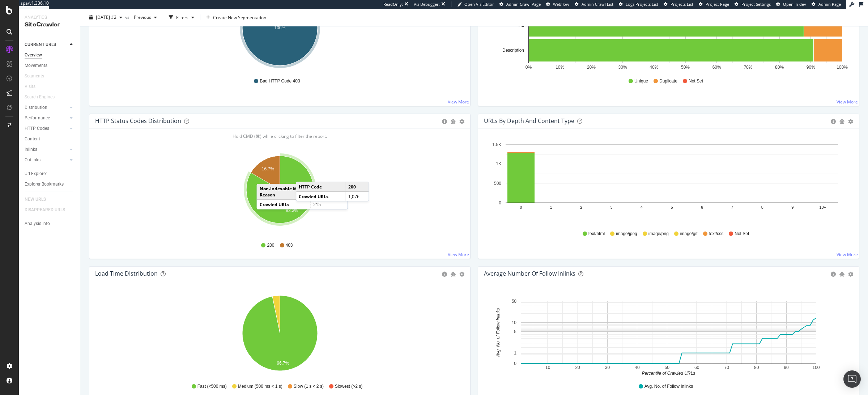 The image size is (868, 395). I want to click on div: Analysis Info, so click(37, 224).